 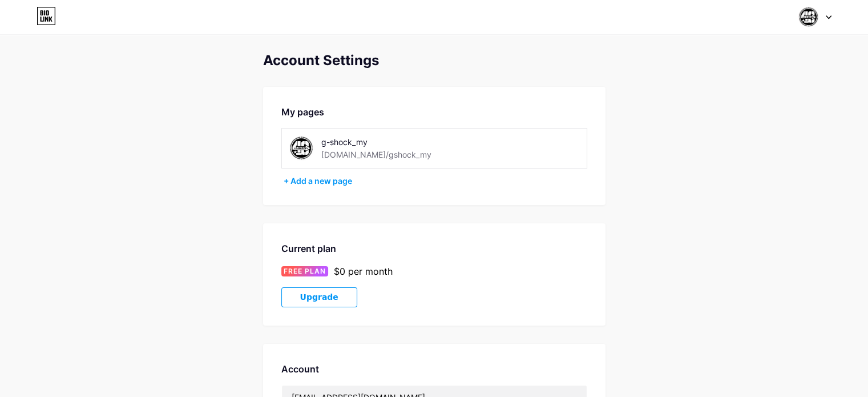 I want to click on div: Account Settings, so click(x=435, y=61).